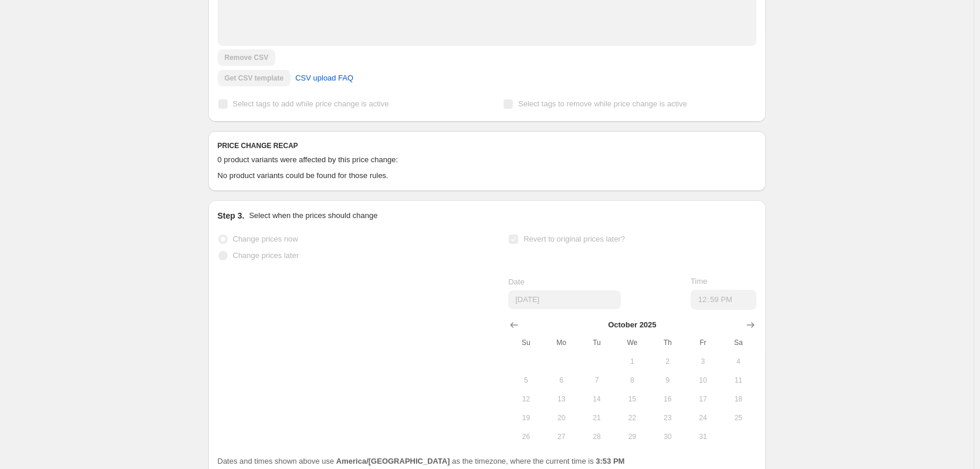 The width and height of the screenshot is (980, 469). I want to click on button: Wednesday October 8 2025, so click(633, 381).